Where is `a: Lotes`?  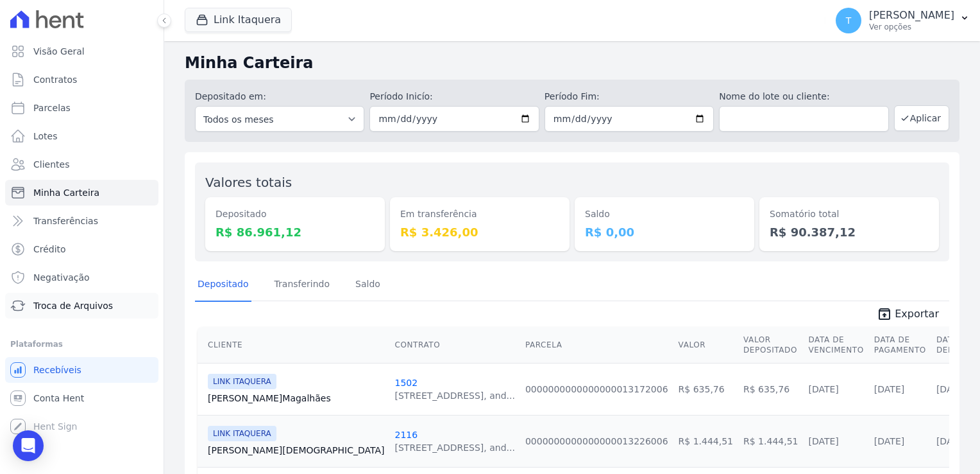
a: Lotes is located at coordinates (82, 136).